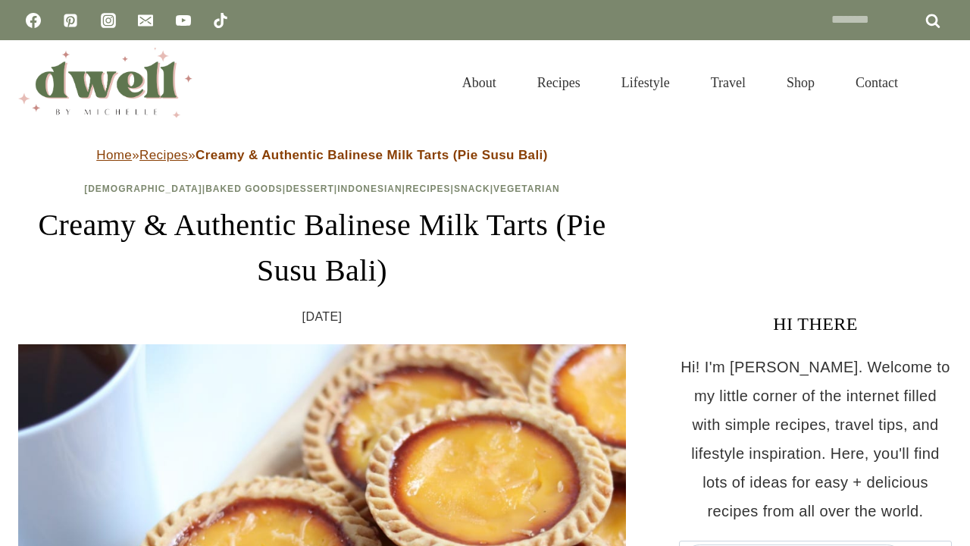 The image size is (970, 546). Describe the element at coordinates (322, 248) in the screenshot. I see `h1: Creamy & Authentic Balinese Milk Tarts (Pie Susu Bali)` at that location.